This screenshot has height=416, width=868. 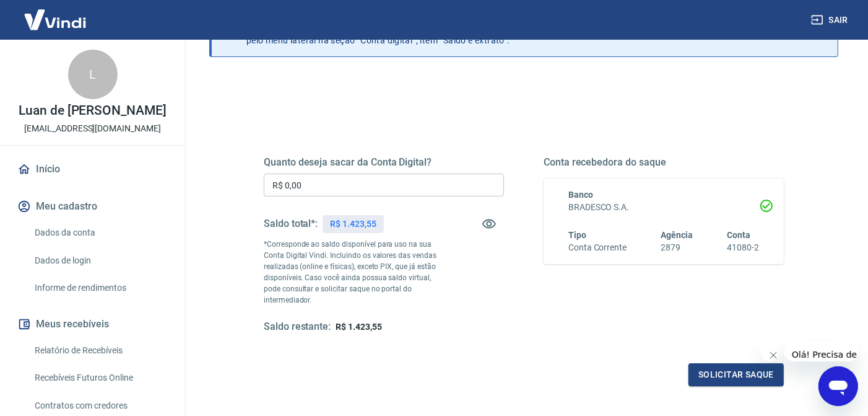 I want to click on h6: Conta Corrente, so click(x=597, y=247).